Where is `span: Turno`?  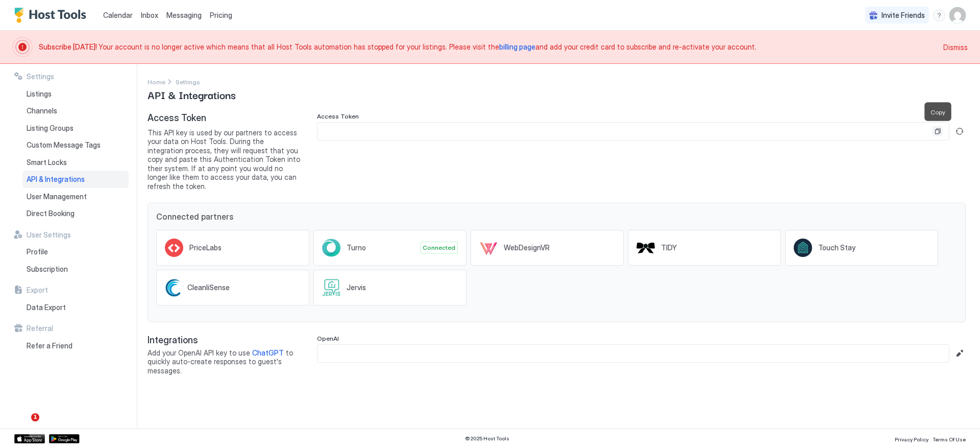
span: Turno is located at coordinates (356, 248).